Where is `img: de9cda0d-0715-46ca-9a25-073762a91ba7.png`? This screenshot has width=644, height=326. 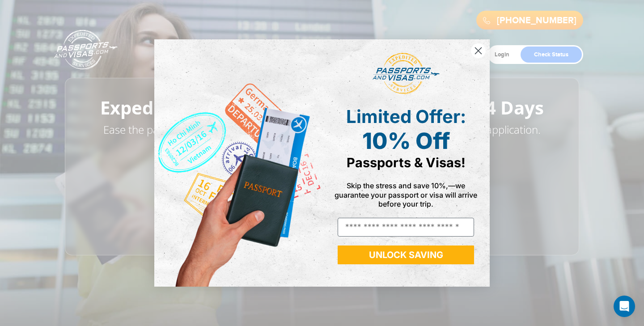 img: de9cda0d-0715-46ca-9a25-073762a91ba7.png is located at coordinates (238, 163).